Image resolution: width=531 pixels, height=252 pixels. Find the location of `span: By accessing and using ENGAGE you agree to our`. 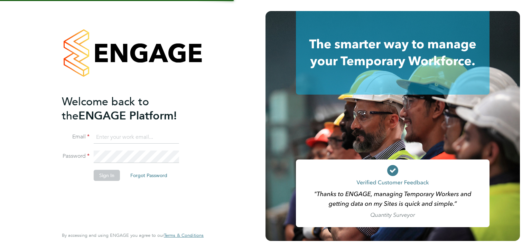

span: By accessing and using ENGAGE you agree to our is located at coordinates (133, 235).